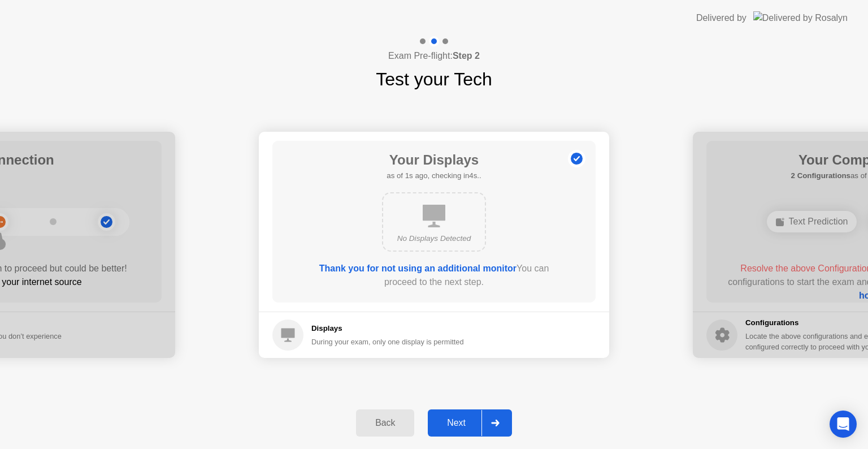 The width and height of the screenshot is (868, 449). Describe the element at coordinates (417, 268) in the screenshot. I see `b: Thank you for not using an additional monitor` at that location.